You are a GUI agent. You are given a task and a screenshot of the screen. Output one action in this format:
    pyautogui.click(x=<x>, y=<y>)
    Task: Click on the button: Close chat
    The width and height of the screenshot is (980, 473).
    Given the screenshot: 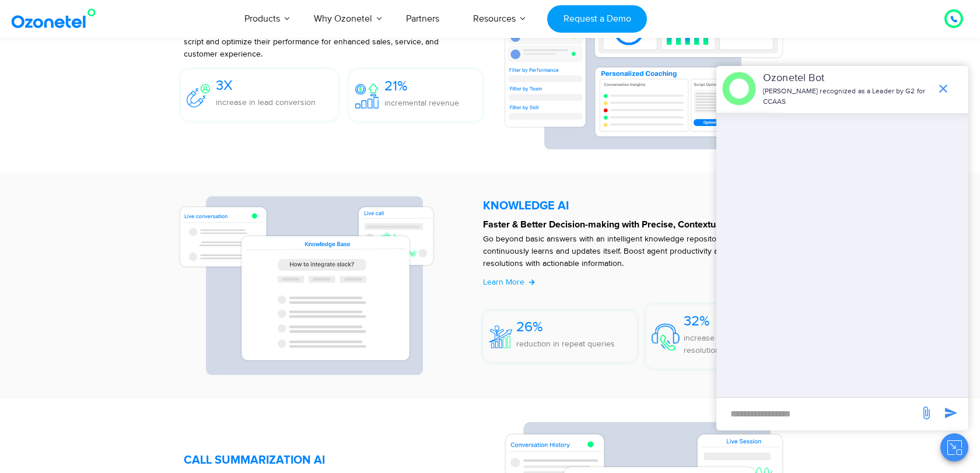 What is the action you would take?
    pyautogui.click(x=955, y=448)
    